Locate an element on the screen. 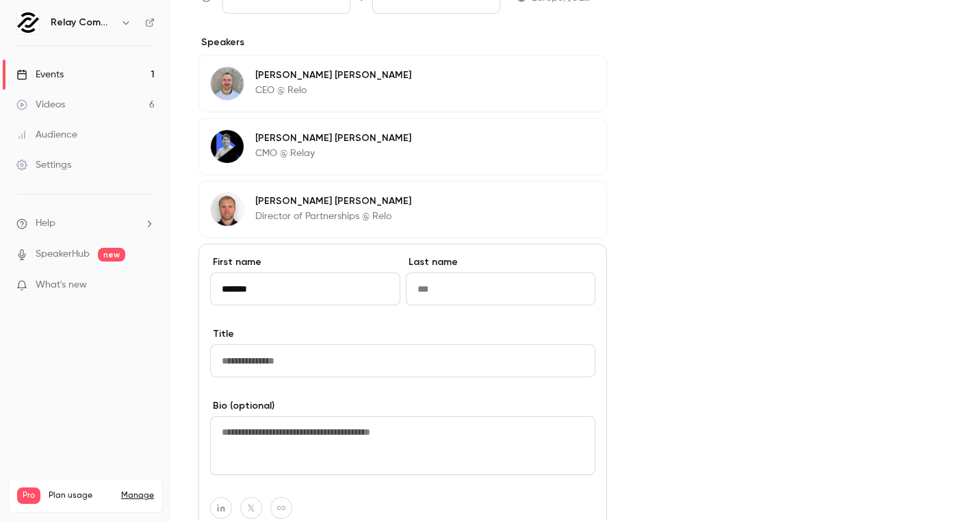 This screenshot has width=980, height=521. img: Relay Commerce is located at coordinates (28, 22).